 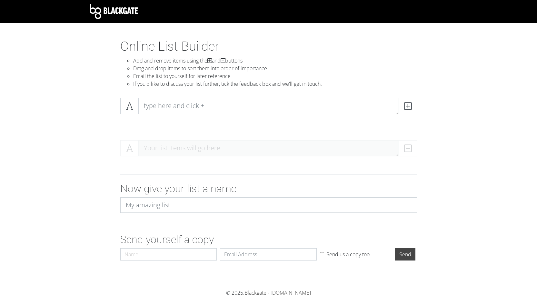 What do you see at coordinates (275, 76) in the screenshot?
I see `li: Email the list to yourself for later reference` at bounding box center [275, 76].